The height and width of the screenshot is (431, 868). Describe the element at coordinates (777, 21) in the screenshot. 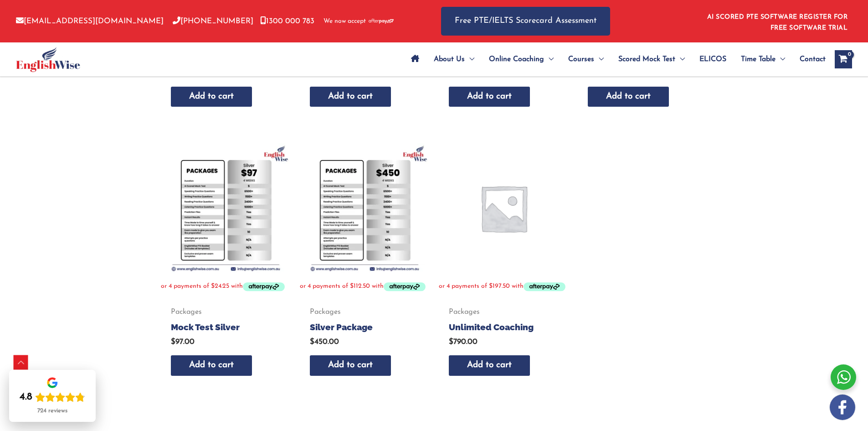

I see `aside: Header Widget 1` at that location.